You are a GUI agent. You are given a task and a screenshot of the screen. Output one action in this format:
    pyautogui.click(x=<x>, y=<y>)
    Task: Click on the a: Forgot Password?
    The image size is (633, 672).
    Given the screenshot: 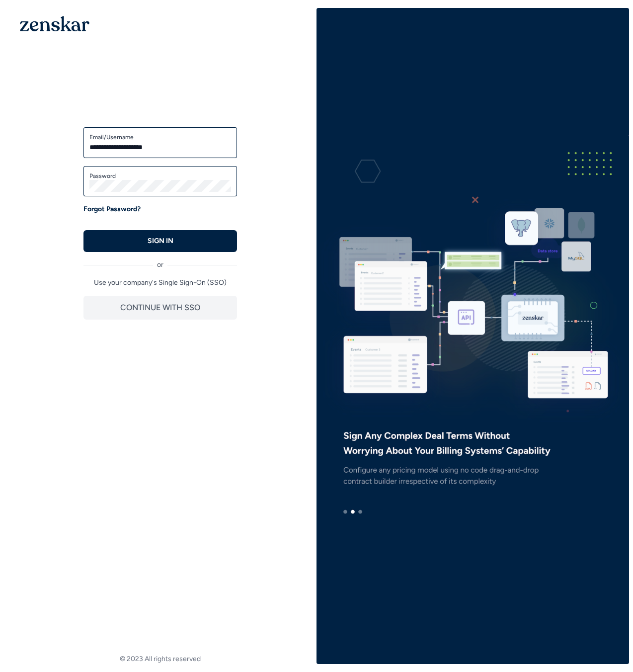 What is the action you would take?
    pyautogui.click(x=112, y=209)
    